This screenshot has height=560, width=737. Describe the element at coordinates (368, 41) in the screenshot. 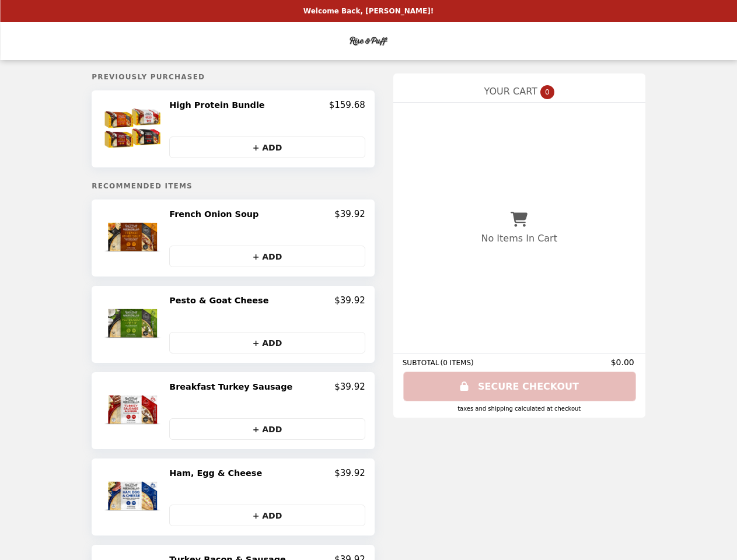

I see `img: Brand Logo` at that location.